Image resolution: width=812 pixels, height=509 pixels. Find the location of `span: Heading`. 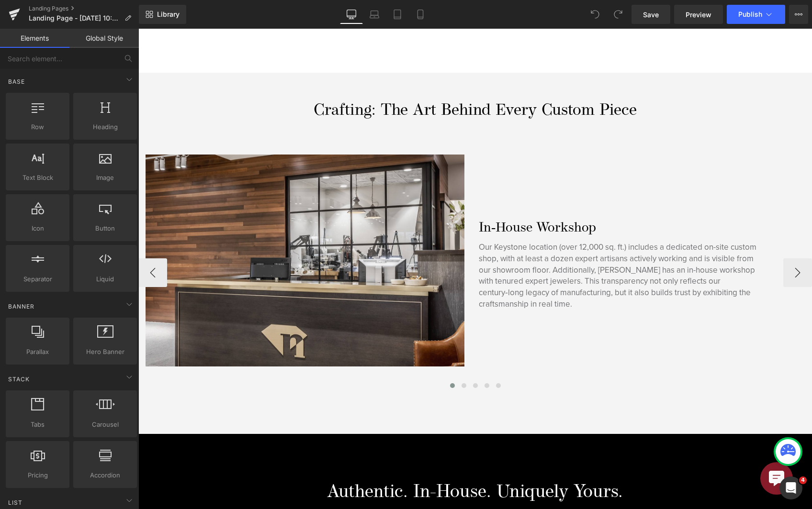

span: Heading is located at coordinates (105, 127).